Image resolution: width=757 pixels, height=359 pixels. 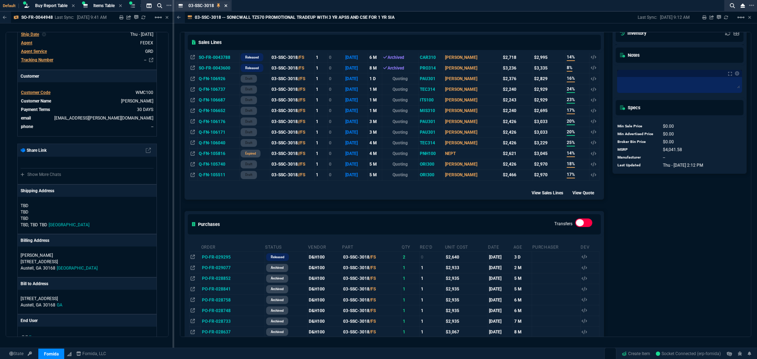 What do you see at coordinates (30, 354) in the screenshot?
I see `a: API TOKEN` at bounding box center [30, 354].